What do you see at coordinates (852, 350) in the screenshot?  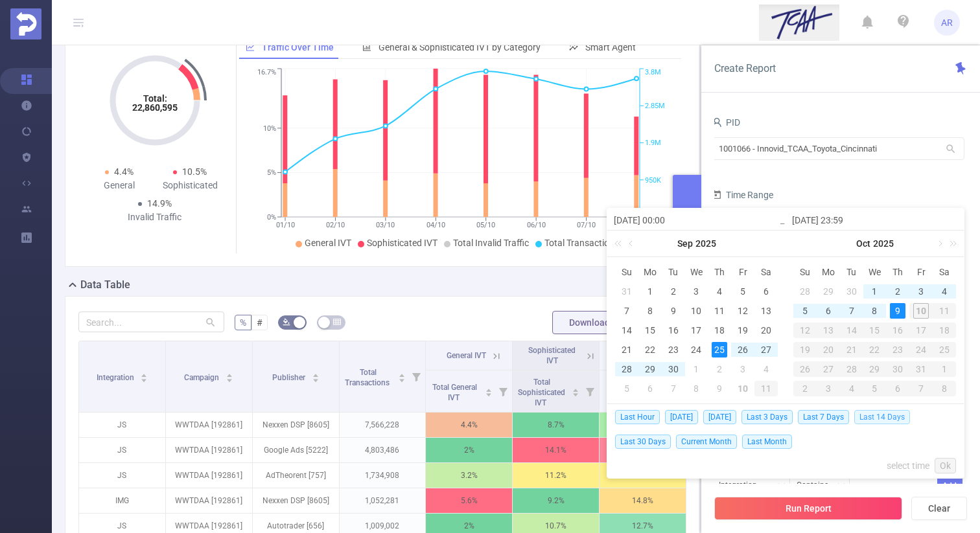 I see `td: October 21, 2025` at bounding box center [852, 350].